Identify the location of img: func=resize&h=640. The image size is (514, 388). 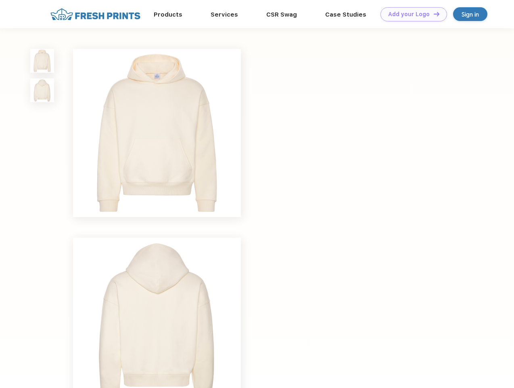
(157, 133).